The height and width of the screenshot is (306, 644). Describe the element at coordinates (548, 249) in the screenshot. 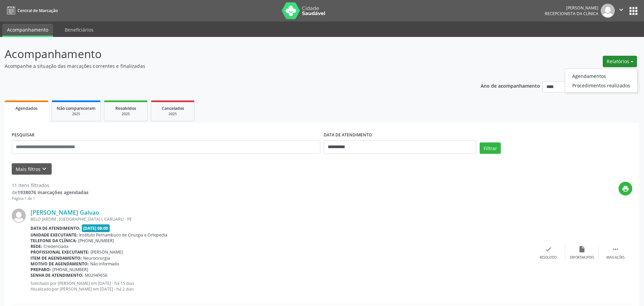

I see `i: check` at that location.